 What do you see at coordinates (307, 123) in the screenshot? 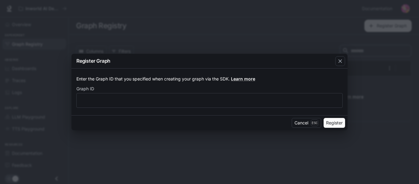
I see `button: CancelEsc` at bounding box center [307, 123].